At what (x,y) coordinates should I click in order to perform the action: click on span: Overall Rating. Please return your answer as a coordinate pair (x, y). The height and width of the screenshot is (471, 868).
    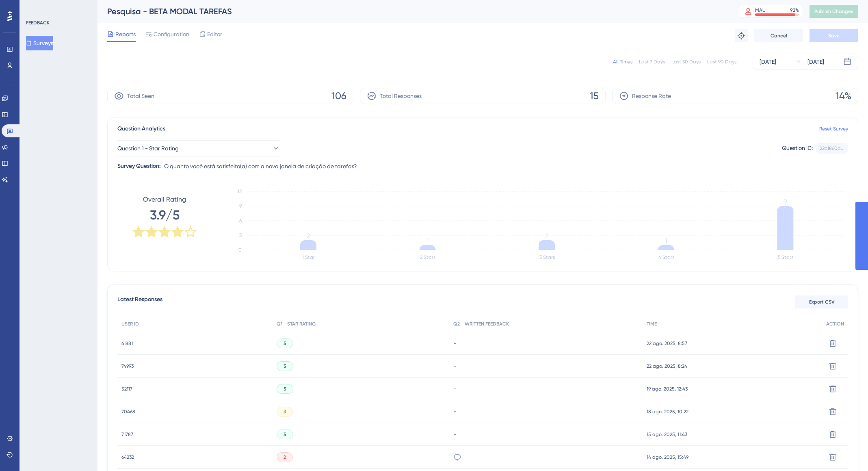
    Looking at the image, I should click on (164, 199).